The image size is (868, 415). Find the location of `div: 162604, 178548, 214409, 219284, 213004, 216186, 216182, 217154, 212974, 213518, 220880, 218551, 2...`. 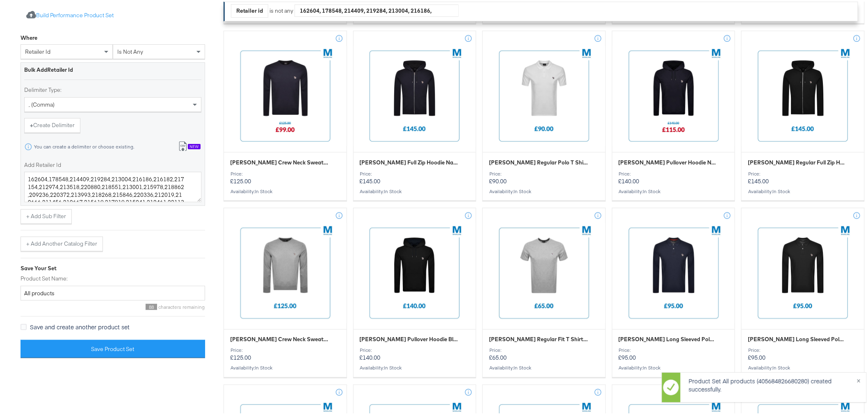

div: 162604, 178548, 214409, 219284, 213004, 216186, 216182, 217154, 212974, 213518, 220880, 218551, 2... is located at coordinates (376, 9).